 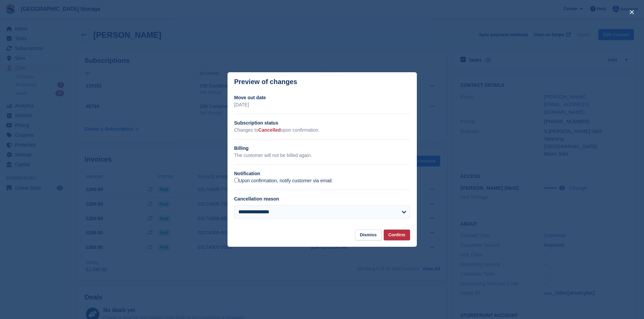 I want to click on h2: Billing, so click(x=322, y=148).